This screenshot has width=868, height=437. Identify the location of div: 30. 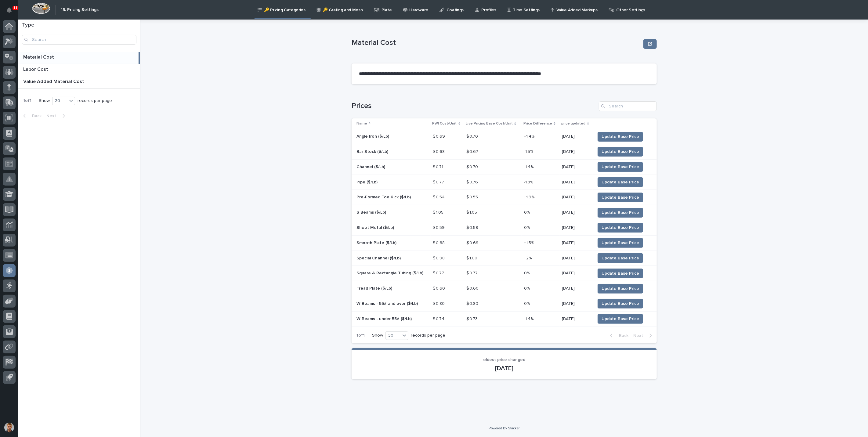
(393, 336).